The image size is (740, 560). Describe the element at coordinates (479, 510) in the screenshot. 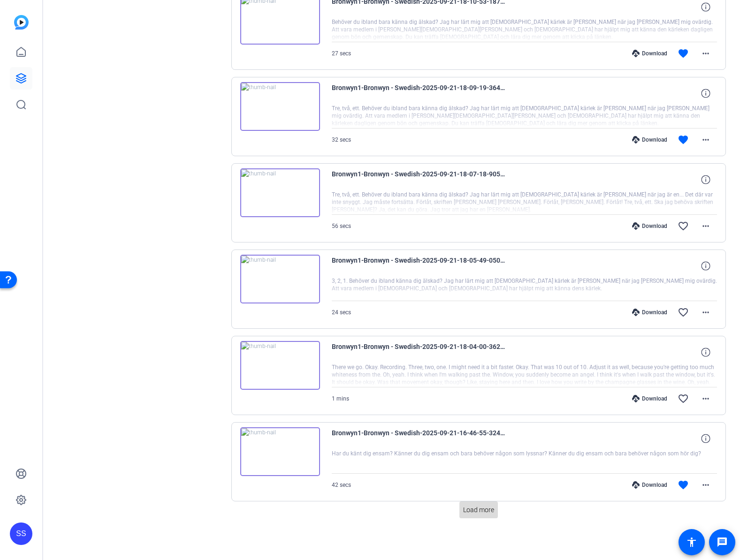

I see `span: Load more` at that location.